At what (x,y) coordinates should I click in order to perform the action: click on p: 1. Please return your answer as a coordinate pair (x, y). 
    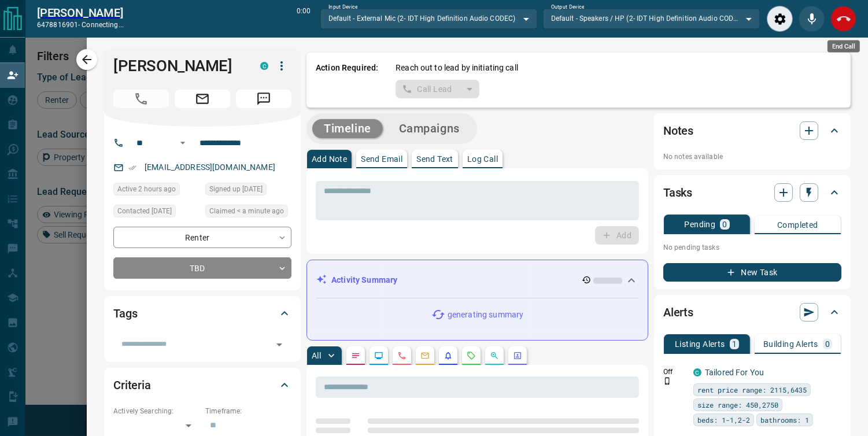
    Looking at the image, I should click on (735, 344).